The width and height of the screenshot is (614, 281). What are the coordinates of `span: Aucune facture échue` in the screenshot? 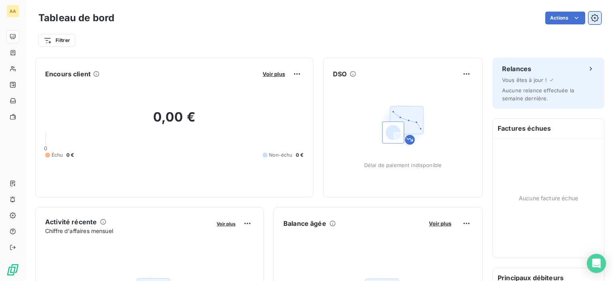 It's located at (548, 198).